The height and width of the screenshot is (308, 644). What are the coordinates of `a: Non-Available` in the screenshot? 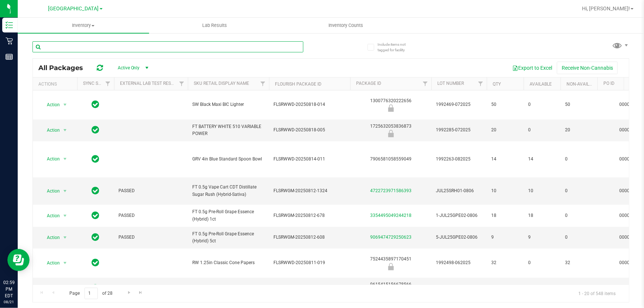 It's located at (583, 84).